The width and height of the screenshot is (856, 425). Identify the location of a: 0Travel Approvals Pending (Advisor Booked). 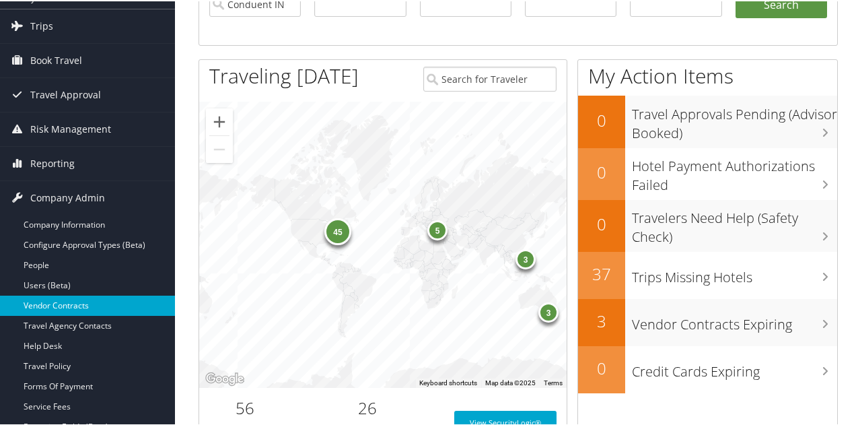
(707, 120).